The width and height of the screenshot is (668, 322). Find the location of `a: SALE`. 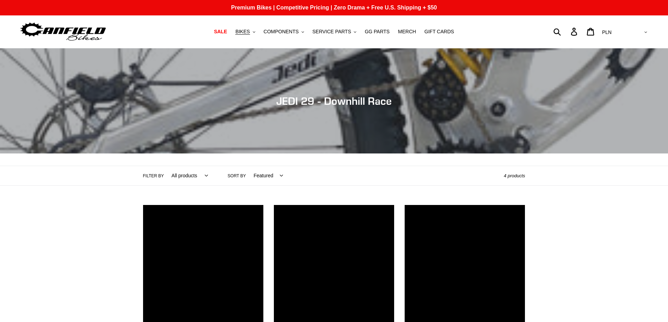

a: SALE is located at coordinates (220, 32).